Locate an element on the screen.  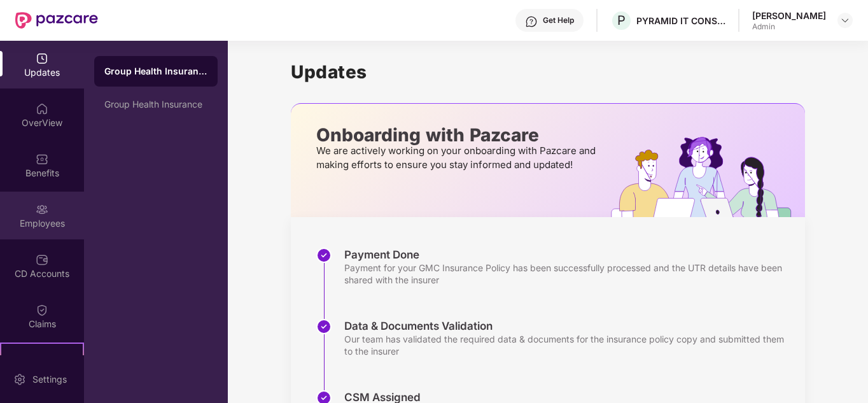
div: Admin is located at coordinates (790, 27).